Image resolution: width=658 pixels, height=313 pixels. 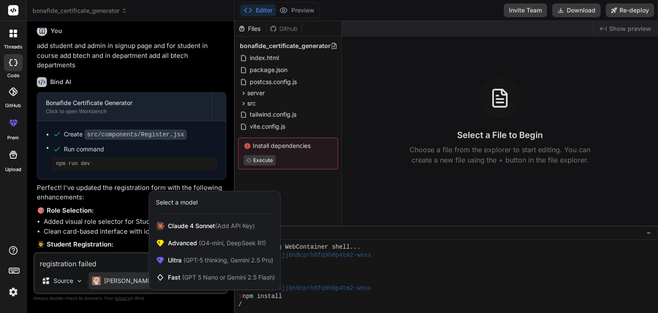 What do you see at coordinates (13, 75) in the screenshot?
I see `label: code` at bounding box center [13, 75].